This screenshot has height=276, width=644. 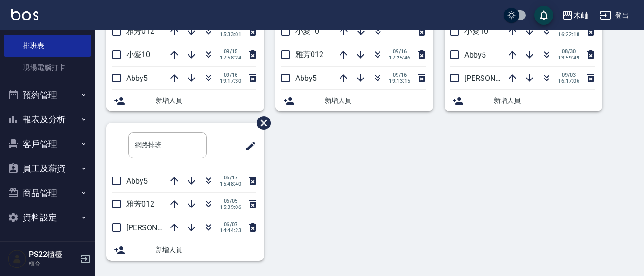 What do you see at coordinates (569, 34) in the screenshot?
I see `span: 16:22:18` at bounding box center [569, 34].